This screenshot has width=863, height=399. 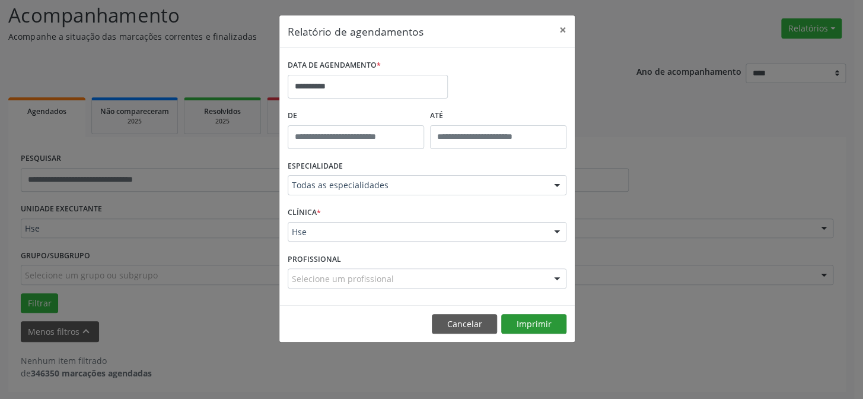 What do you see at coordinates (356, 116) in the screenshot?
I see `label: De` at bounding box center [356, 116].